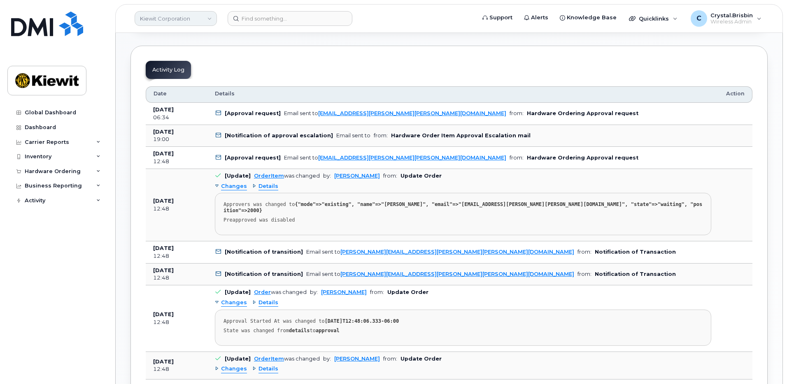 The width and height of the screenshot is (787, 384). What do you see at coordinates (592, 18) in the screenshot?
I see `span: Knowledge Base` at bounding box center [592, 18].